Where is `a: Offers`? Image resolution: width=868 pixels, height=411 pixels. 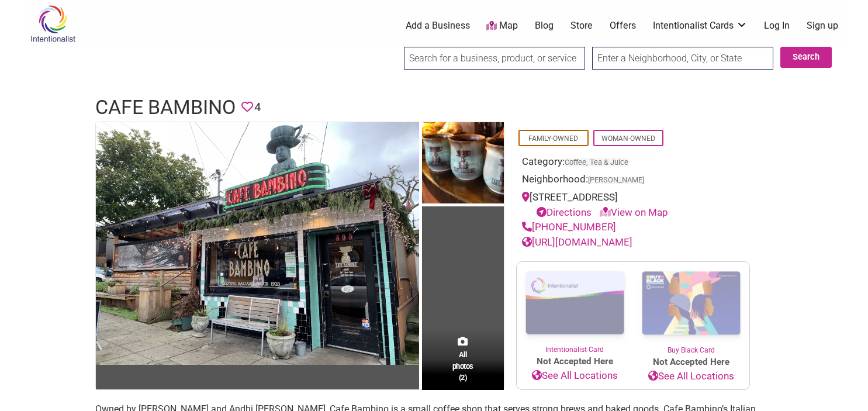 a: Offers is located at coordinates (622, 26).